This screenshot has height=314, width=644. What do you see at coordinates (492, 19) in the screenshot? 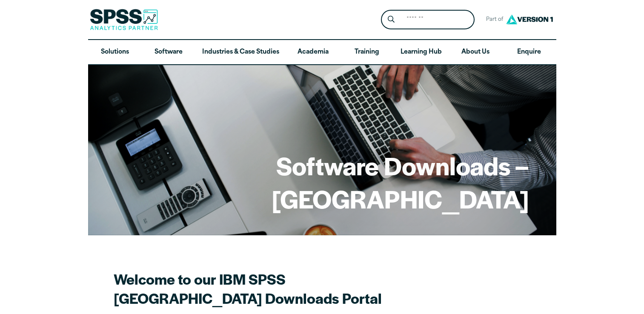
I see `span: Part of` at bounding box center [492, 19].